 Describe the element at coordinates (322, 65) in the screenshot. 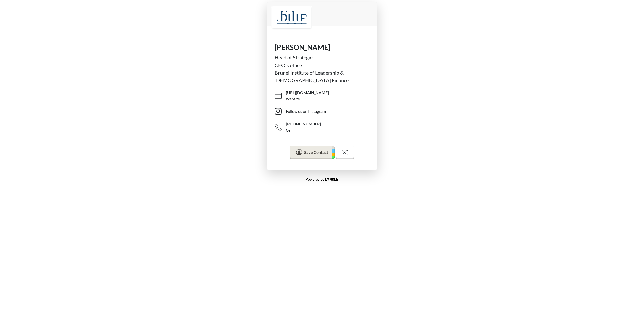

I see `div: CEO's office` at that location.